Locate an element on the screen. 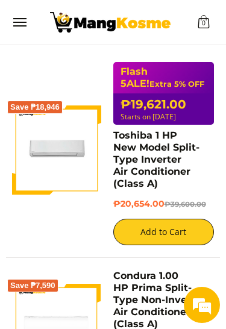 This screenshot has height=329, width=226. span: Save ₱7,590 is located at coordinates (33, 285).